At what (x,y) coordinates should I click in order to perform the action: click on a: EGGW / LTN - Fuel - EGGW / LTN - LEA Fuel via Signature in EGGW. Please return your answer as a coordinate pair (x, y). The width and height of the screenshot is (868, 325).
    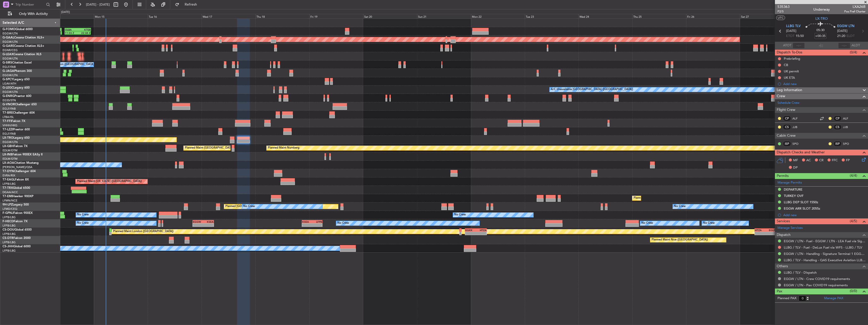
    Looking at the image, I should click on (825, 241).